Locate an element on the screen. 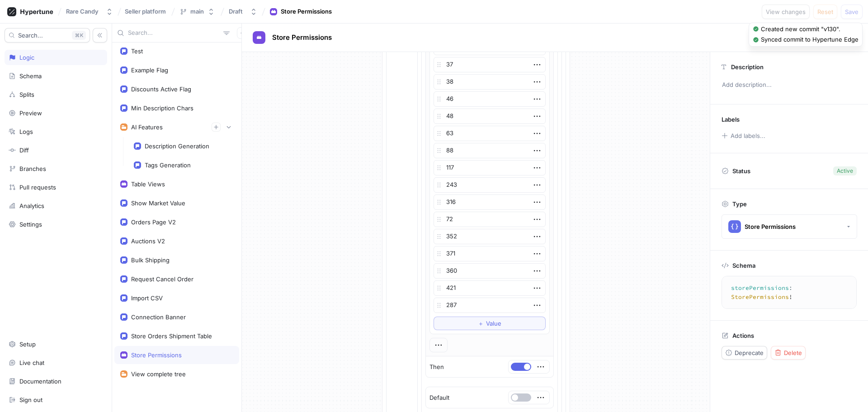 The width and height of the screenshot is (868, 412). textarea: 63 is located at coordinates (490, 134).